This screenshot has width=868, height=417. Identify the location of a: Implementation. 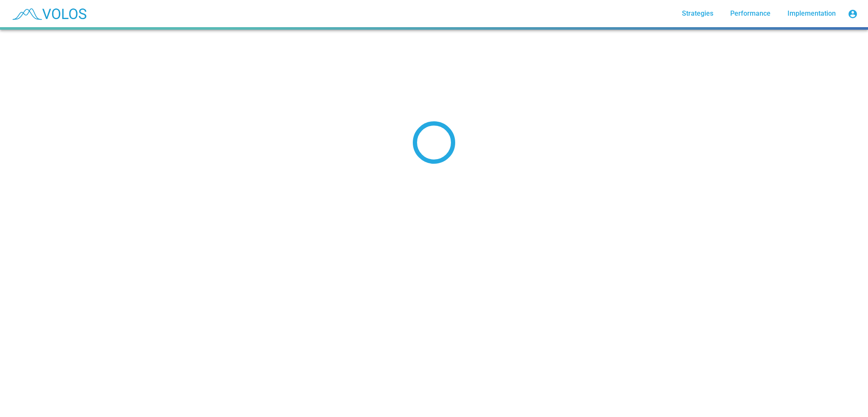
(812, 14).